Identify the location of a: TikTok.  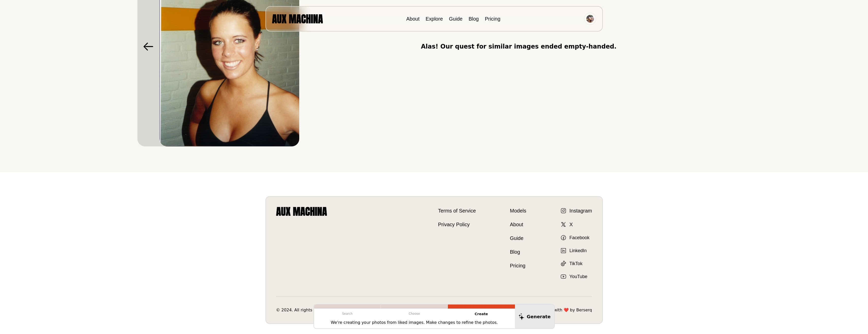
(572, 264).